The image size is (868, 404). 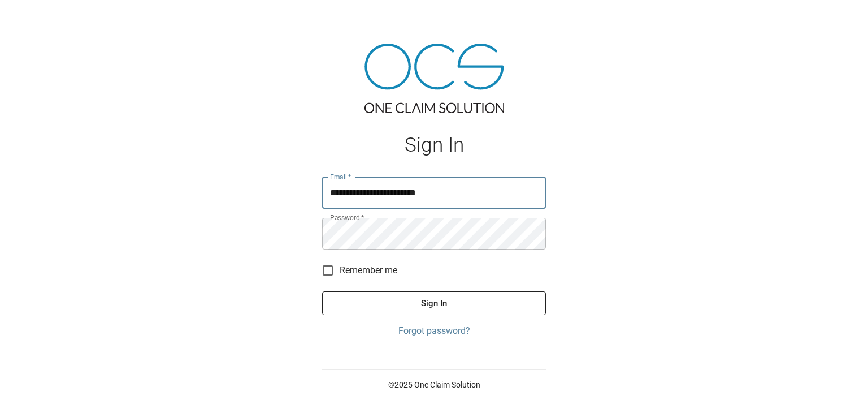 What do you see at coordinates (434, 78) in the screenshot?
I see `img: ocs-logo-tra.png` at bounding box center [434, 78].